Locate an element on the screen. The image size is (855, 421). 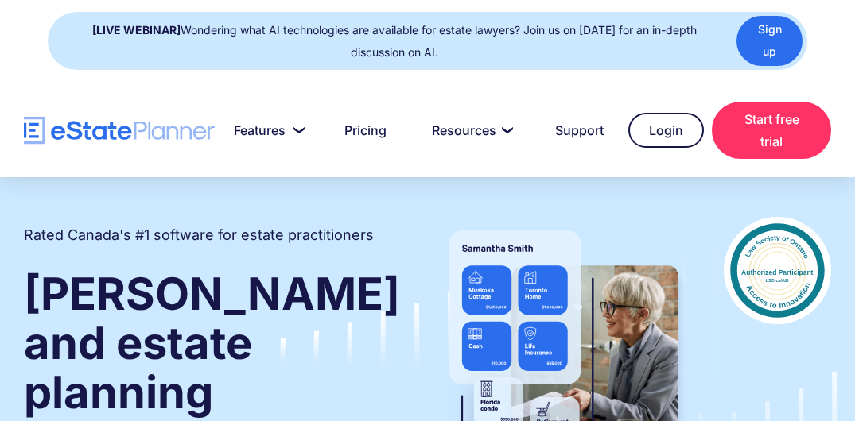
a: Login is located at coordinates (666, 130).